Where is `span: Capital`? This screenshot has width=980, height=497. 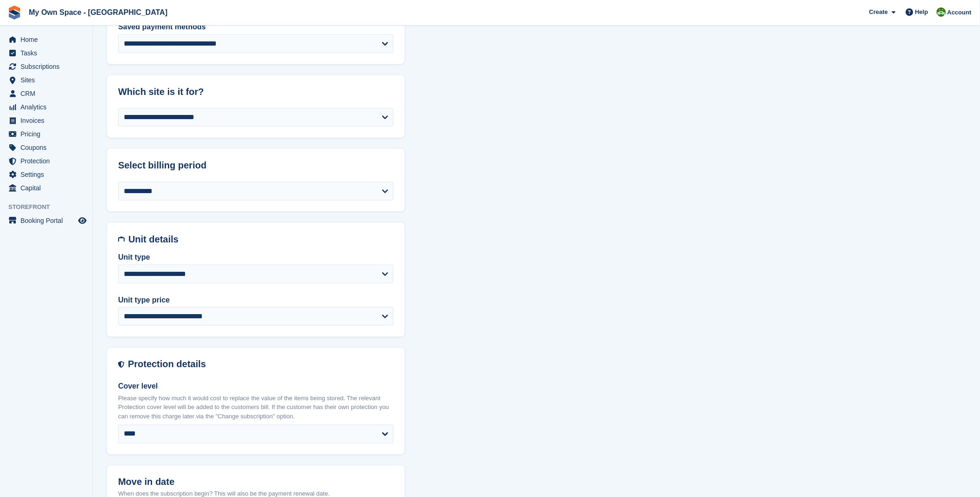 span: Capital is located at coordinates (48, 188).